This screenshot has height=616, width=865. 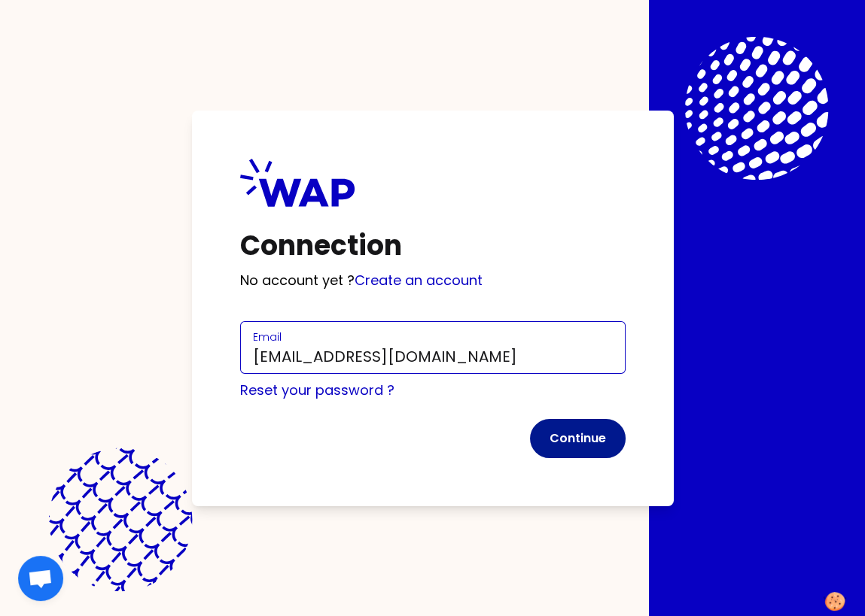 I want to click on a: Ouvrir le chat, so click(x=41, y=579).